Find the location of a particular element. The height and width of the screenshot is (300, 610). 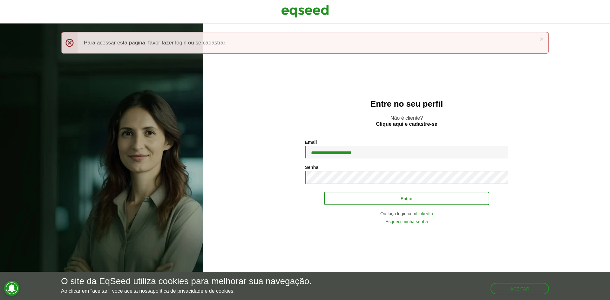

a: Clique aqui e cadastre-se is located at coordinates (407, 124).